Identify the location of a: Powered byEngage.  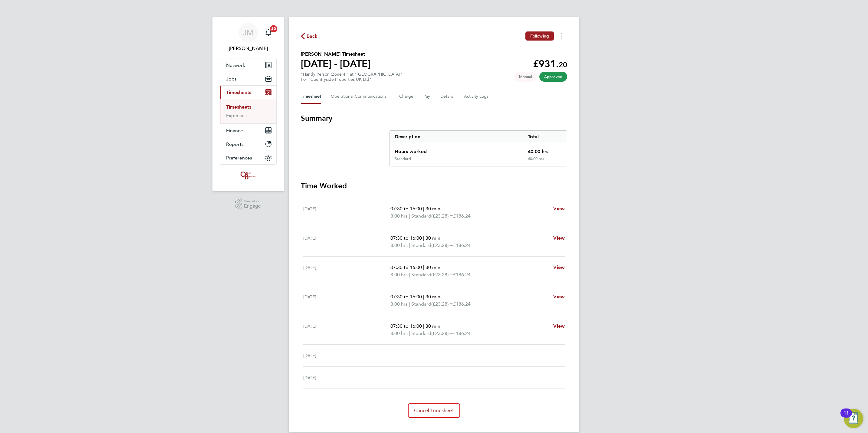
(249, 204).